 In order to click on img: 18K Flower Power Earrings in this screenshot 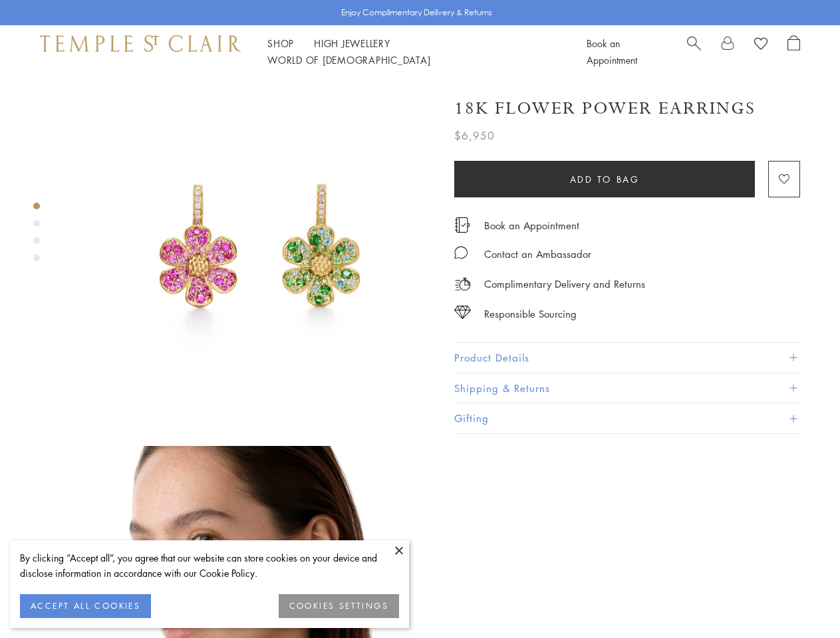, I will do `click(260, 252)`.